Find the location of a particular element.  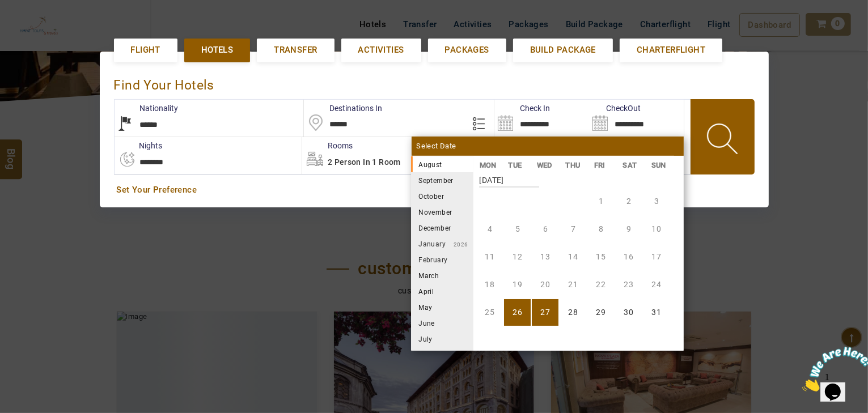

li: Tuesday, 26 August 2025 is located at coordinates (517, 313).